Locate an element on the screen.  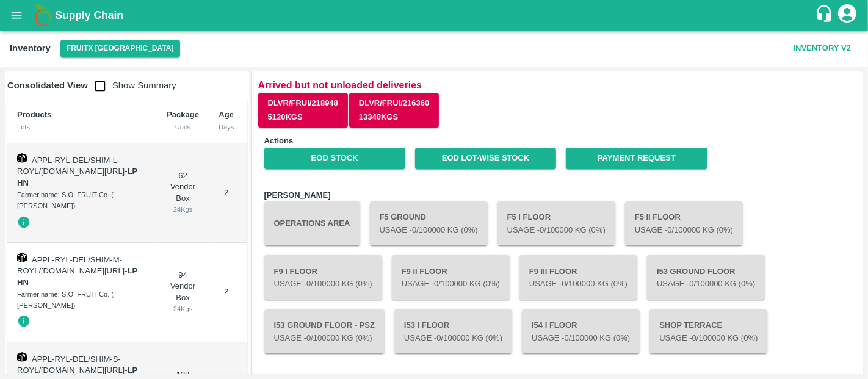
a: Supply Chain is located at coordinates (434, 15).